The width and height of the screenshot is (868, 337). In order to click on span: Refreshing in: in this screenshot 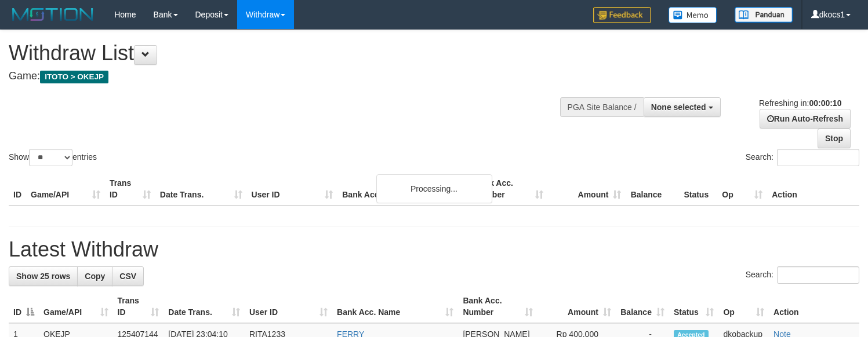, I will do `click(800, 103)`.